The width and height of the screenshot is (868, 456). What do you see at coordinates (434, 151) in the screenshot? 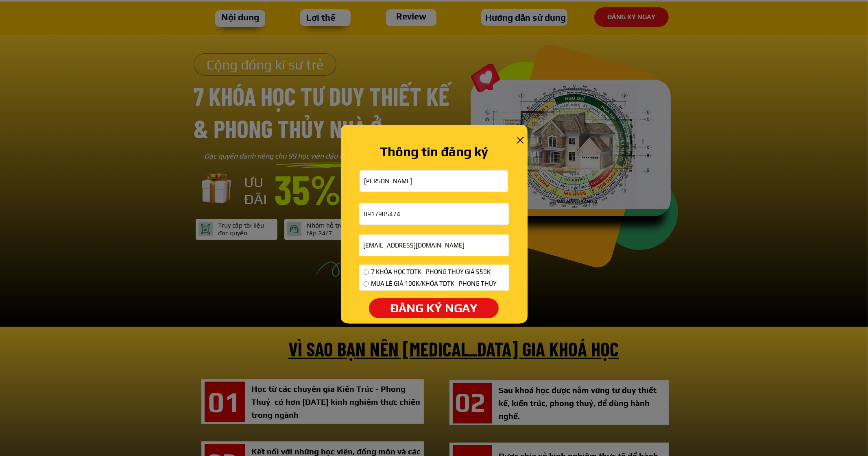
I see `div: Thông tin đăng ký` at bounding box center [434, 151].